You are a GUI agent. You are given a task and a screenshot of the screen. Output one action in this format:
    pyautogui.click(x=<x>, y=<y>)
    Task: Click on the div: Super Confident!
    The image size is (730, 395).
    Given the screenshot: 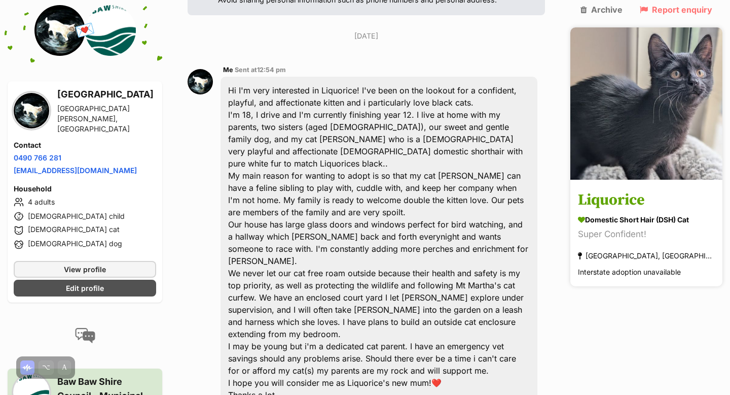 What is the action you would take?
    pyautogui.click(x=647, y=234)
    